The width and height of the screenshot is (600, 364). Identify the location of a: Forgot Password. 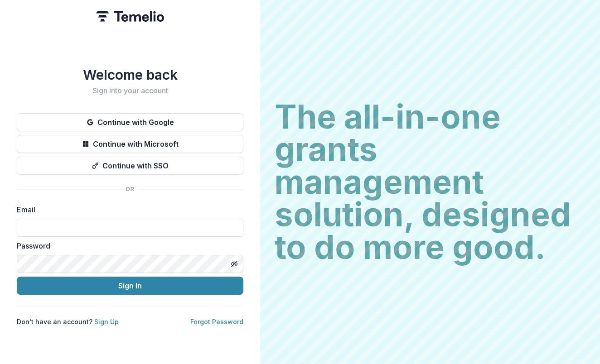
(217, 322).